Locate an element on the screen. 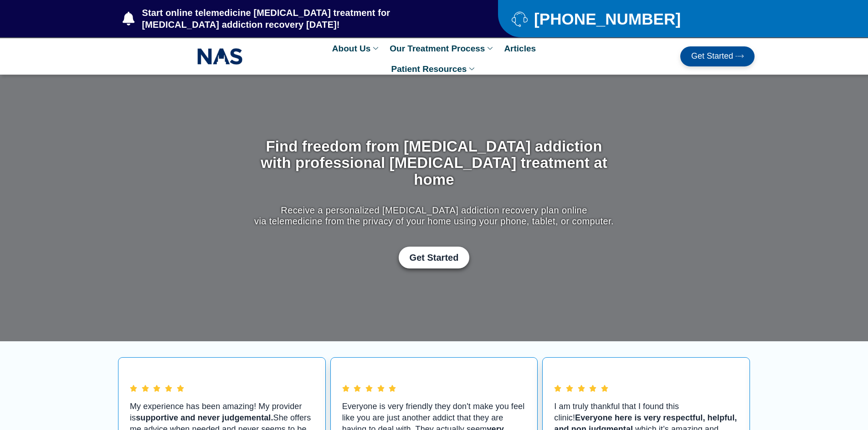  a: About Us is located at coordinates (356, 48).